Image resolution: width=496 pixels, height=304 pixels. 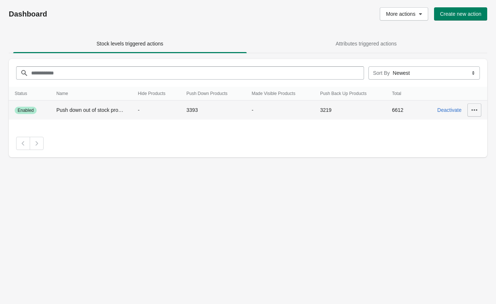 What do you see at coordinates (93, 110) in the screenshot?
I see `span: Push down out of stock products` at bounding box center [93, 110].